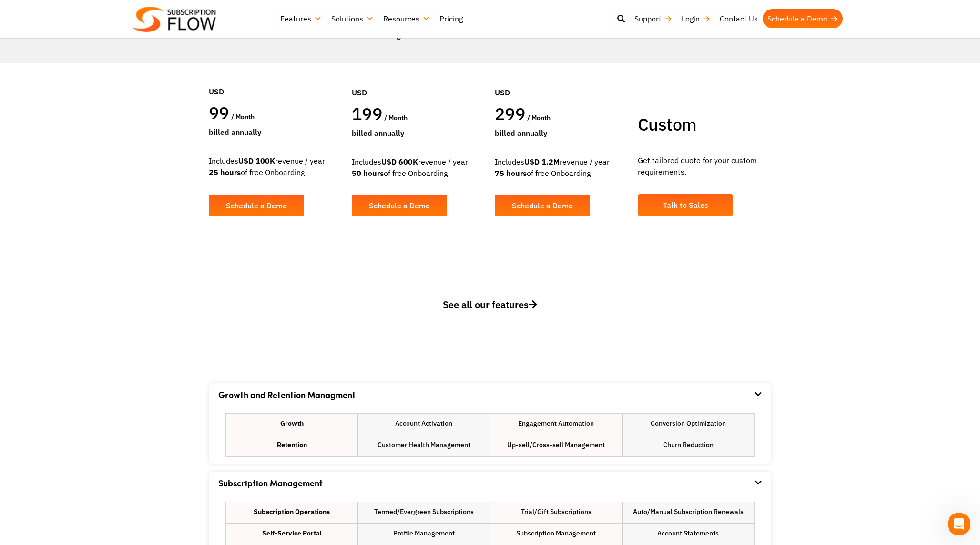 The height and width of the screenshot is (545, 980). Describe the element at coordinates (406, 19) in the screenshot. I see `a: Resources` at that location.